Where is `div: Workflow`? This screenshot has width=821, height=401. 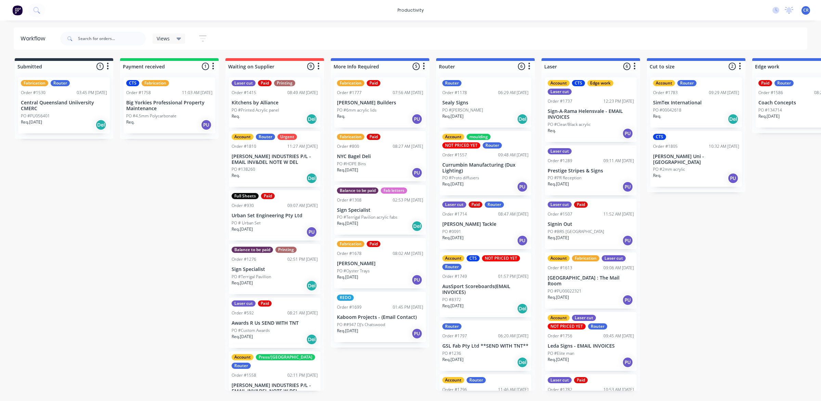 div: Workflow is located at coordinates (35, 39).